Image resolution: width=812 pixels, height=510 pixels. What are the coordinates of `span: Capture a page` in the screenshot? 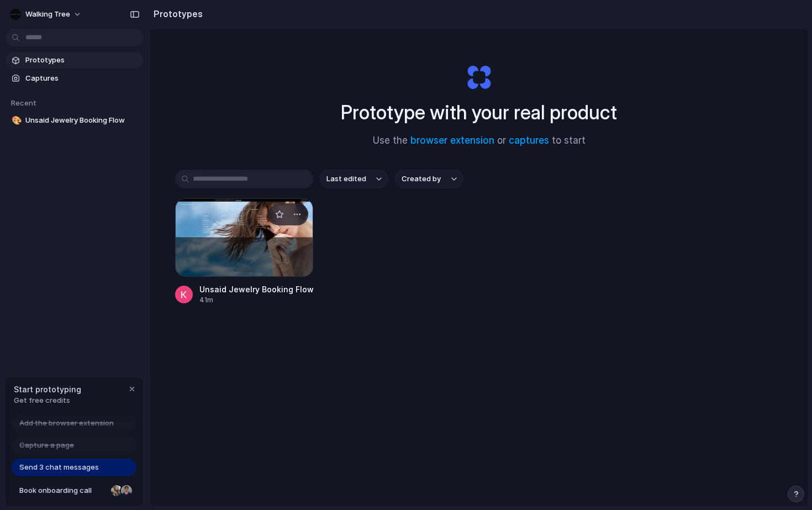 It's located at (47, 446).